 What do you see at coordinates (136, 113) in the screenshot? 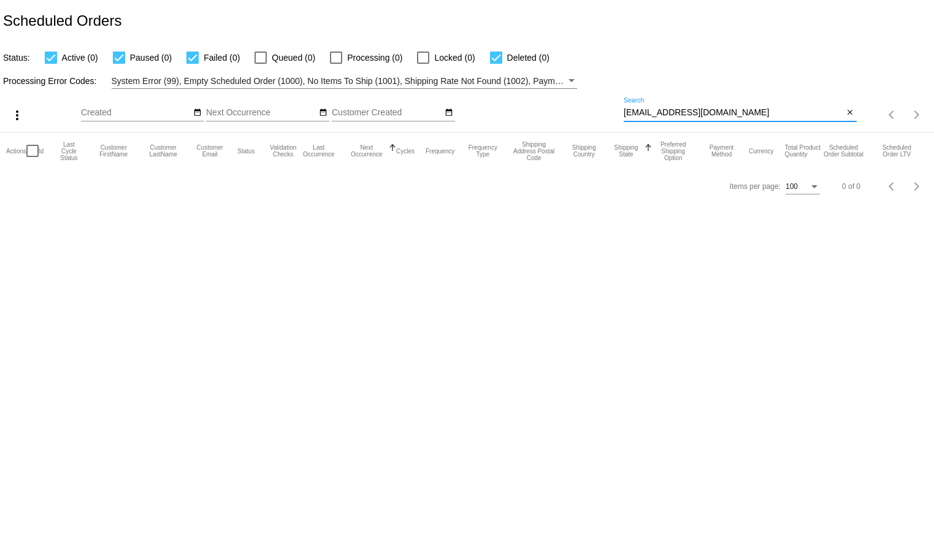
I see `input: Created` at bounding box center [136, 113].